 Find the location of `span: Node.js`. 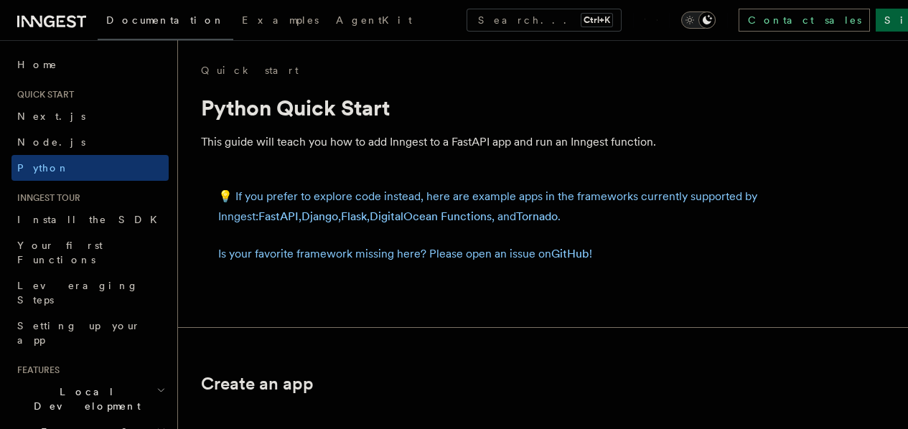

span: Node.js is located at coordinates (51, 142).